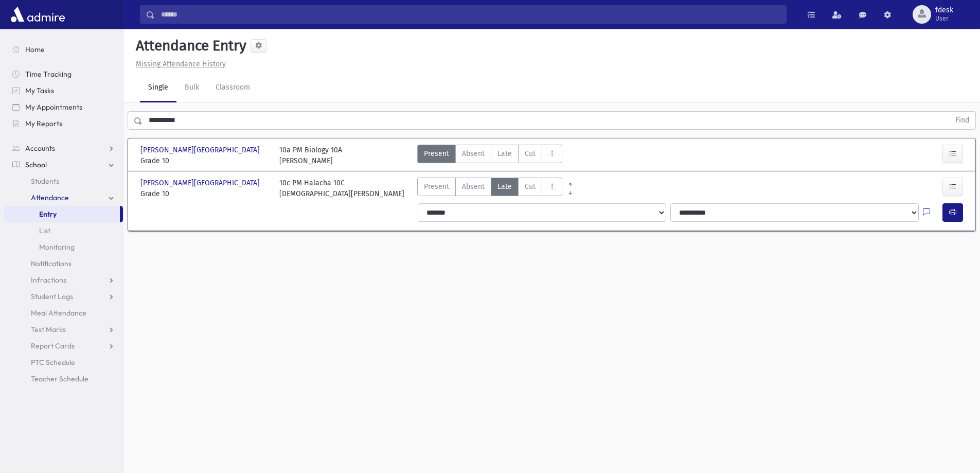 This screenshot has width=980, height=473. I want to click on span: Entry, so click(48, 214).